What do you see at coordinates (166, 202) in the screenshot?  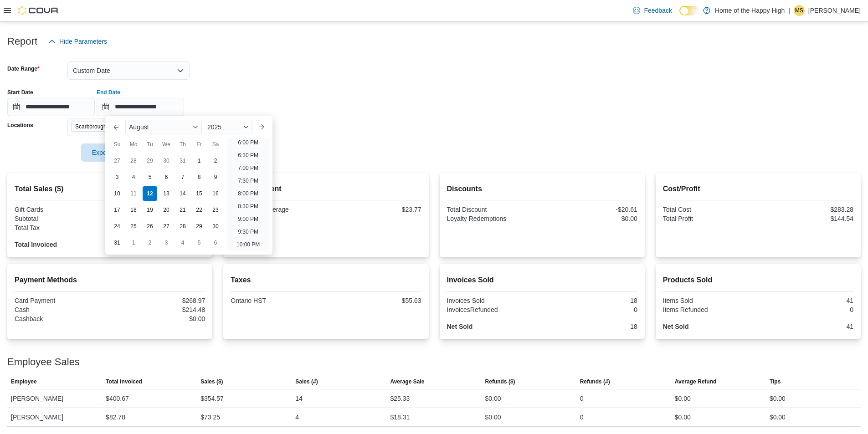 I see `div: August, 2025` at bounding box center [166, 202].